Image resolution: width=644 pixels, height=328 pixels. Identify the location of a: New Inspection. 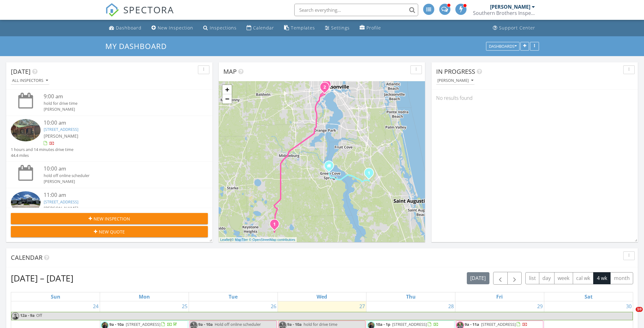
(172, 28).